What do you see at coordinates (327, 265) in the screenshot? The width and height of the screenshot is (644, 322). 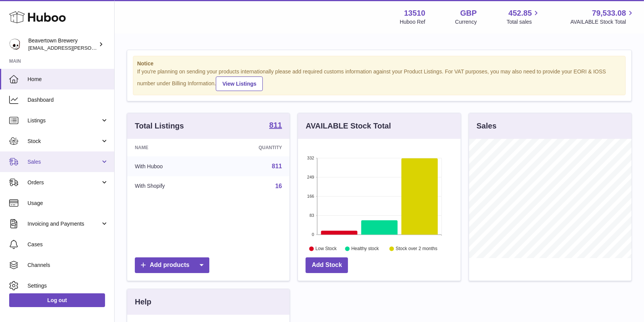 I see `a: Add Stock` at bounding box center [327, 265].